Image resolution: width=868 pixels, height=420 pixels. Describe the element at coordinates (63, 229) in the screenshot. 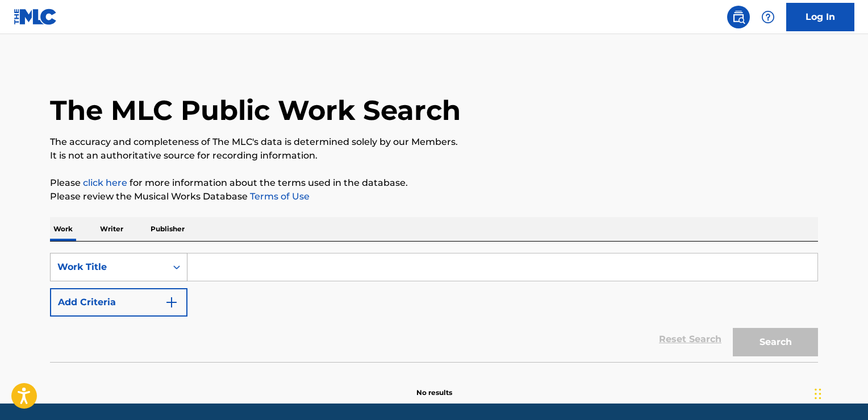

I see `p: Work` at that location.